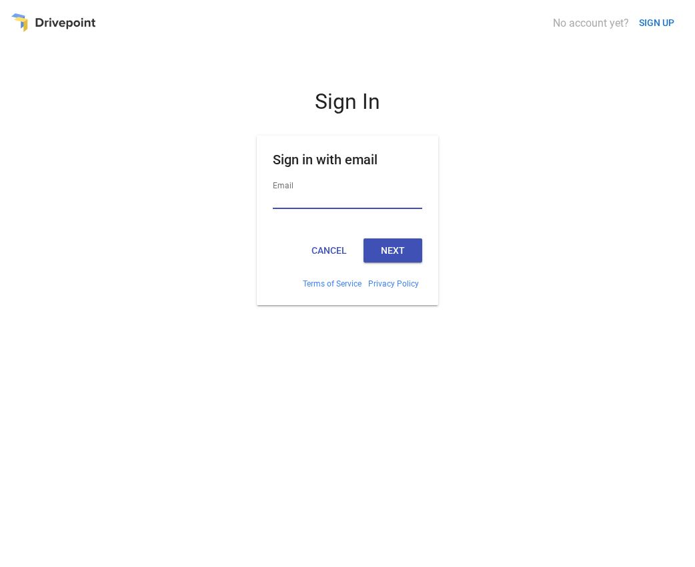  Describe the element at coordinates (332, 284) in the screenshot. I see `a: Terms of Service` at that location.